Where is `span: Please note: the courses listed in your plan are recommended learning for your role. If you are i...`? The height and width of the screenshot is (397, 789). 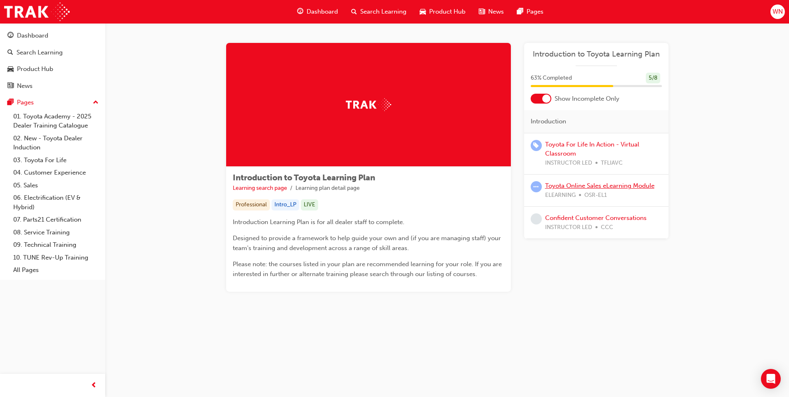
span: Please note: the courses listed in your plan are recommended learning for your role. If you are i... is located at coordinates (368, 269).